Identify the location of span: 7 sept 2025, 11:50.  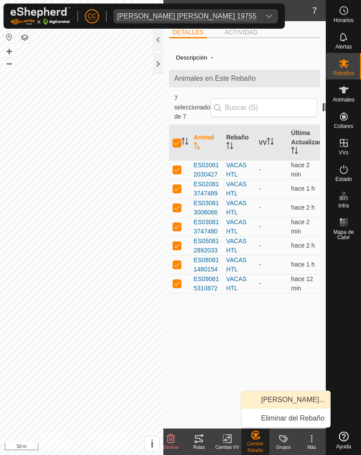
(303, 188).